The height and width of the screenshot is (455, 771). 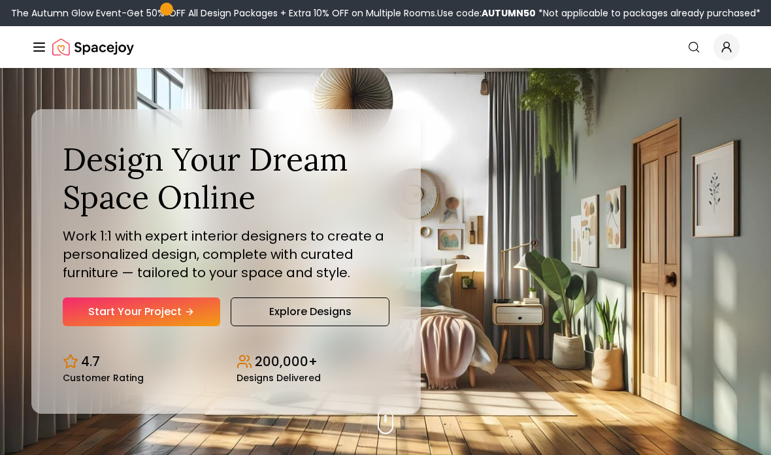 I want to click on p: 4.7, so click(x=90, y=361).